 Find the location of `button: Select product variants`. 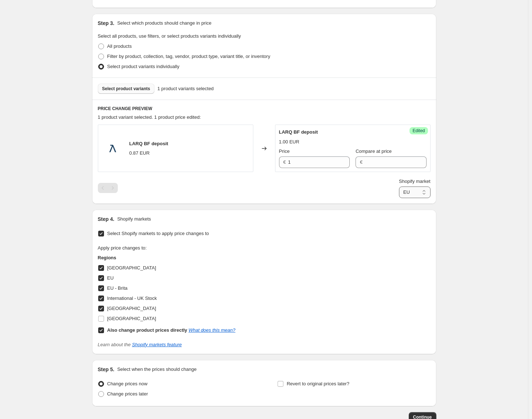

button: Select product variants is located at coordinates (126, 89).